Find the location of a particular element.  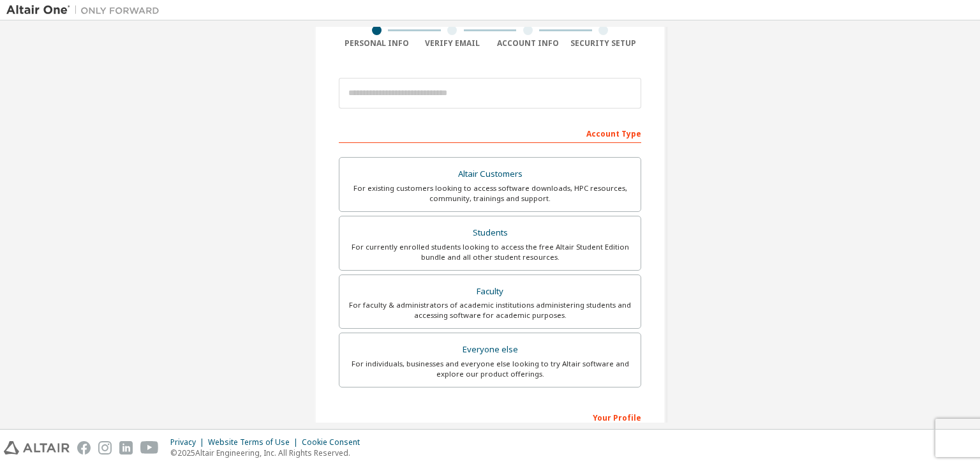

div: Privacy is located at coordinates (189, 442).